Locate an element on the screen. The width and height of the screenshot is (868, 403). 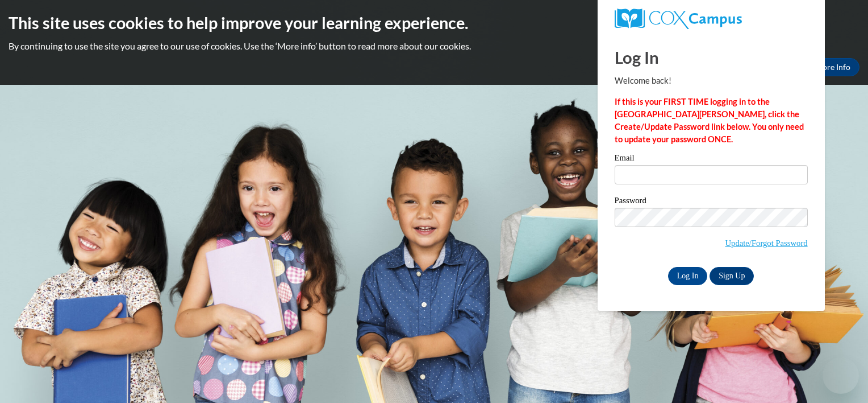
a: Update/Forgot Password is located at coordinates (767, 243).